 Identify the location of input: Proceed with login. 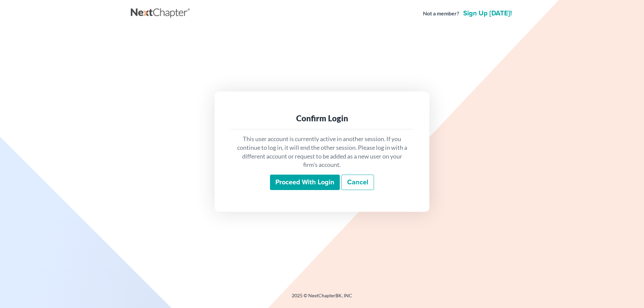
(305, 182).